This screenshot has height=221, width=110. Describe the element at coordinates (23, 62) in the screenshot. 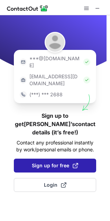

I see `img: https://contactout.com/extension/app/static/media/login-email-icon.f64bce713bb5cd1896fef81aa7b14a...` at that location.